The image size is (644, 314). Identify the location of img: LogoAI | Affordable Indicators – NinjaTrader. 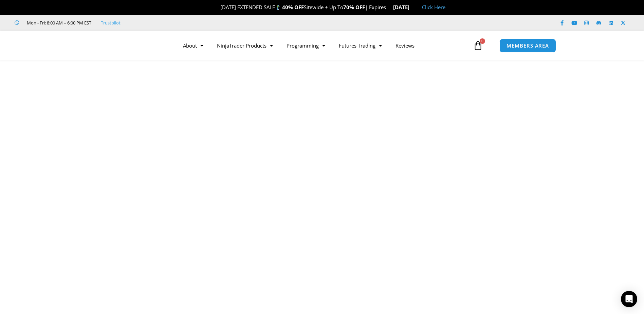
(115, 45).